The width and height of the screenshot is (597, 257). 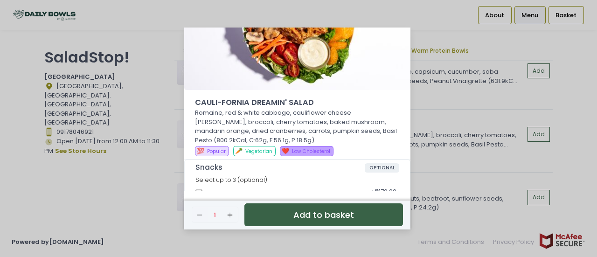 I want to click on span: OPTIONAL, so click(x=382, y=168).